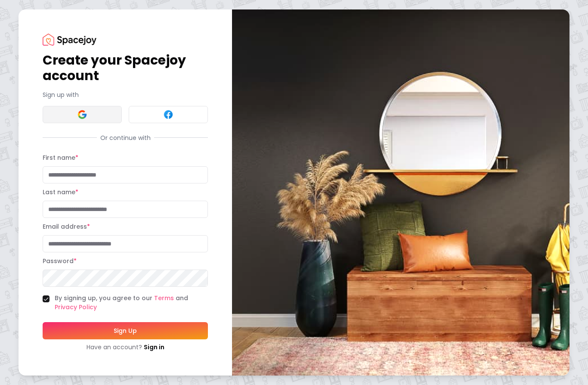 This screenshot has width=588, height=385. Describe the element at coordinates (125, 95) in the screenshot. I see `p: Sign up with` at that location.